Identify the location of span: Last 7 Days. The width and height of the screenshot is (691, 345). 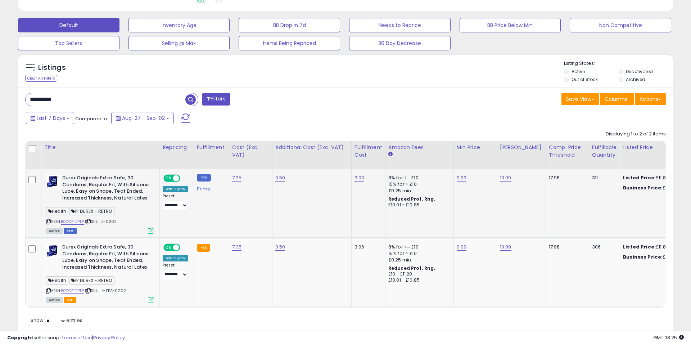
(51, 118).